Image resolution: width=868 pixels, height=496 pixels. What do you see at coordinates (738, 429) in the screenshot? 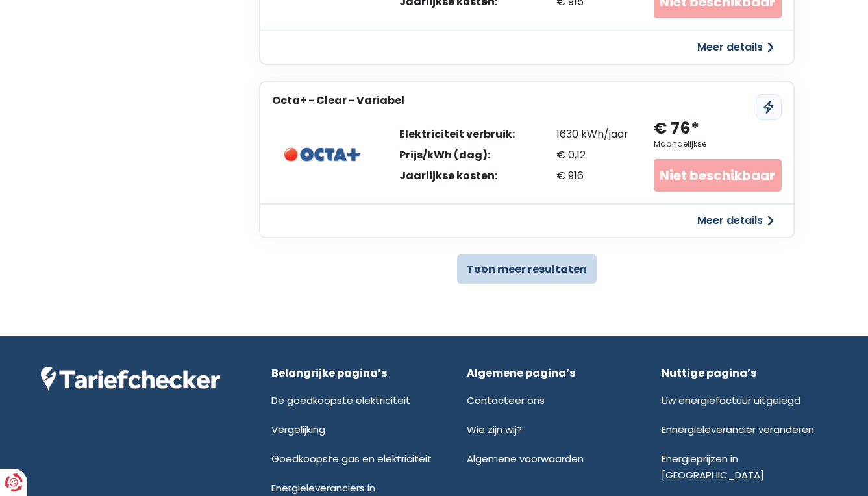
I see `a: Ennergieleverancier veranderen` at bounding box center [738, 429].